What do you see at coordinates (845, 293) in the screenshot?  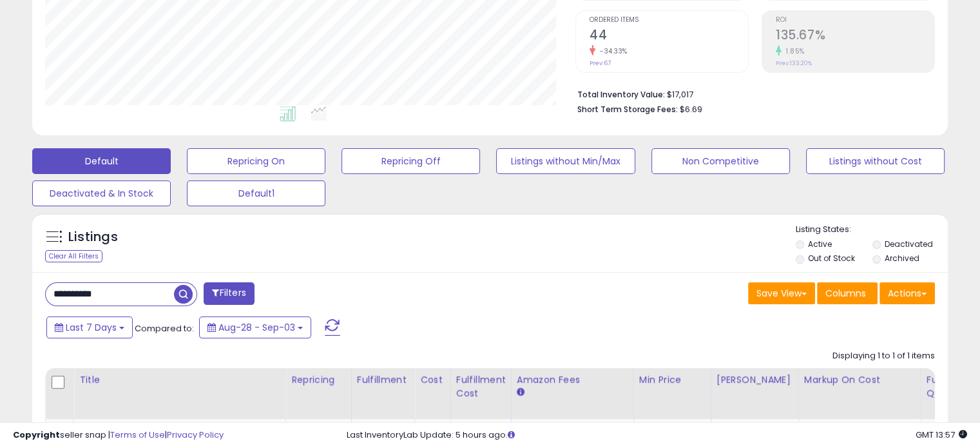 I see `span: Columns` at bounding box center [845, 293].